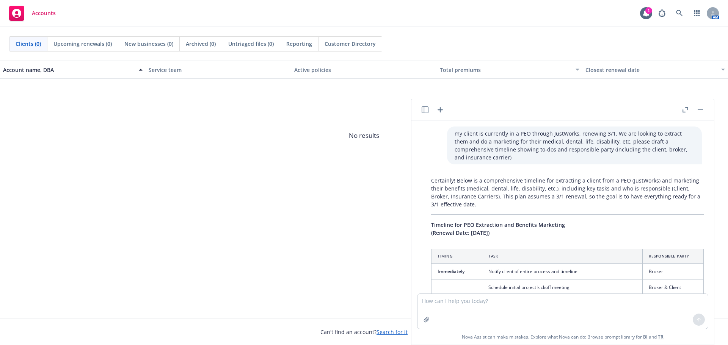  Describe the element at coordinates (83, 44) in the screenshot. I see `span: Upcoming renewals (0)` at that location.